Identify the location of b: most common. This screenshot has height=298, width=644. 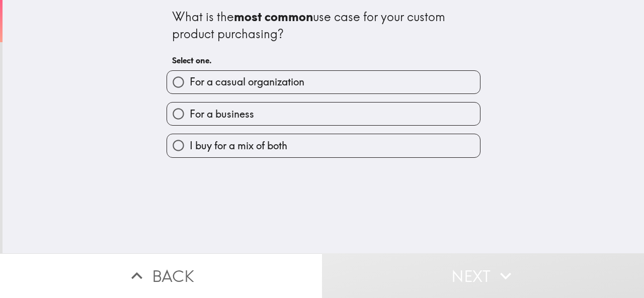
(273, 16).